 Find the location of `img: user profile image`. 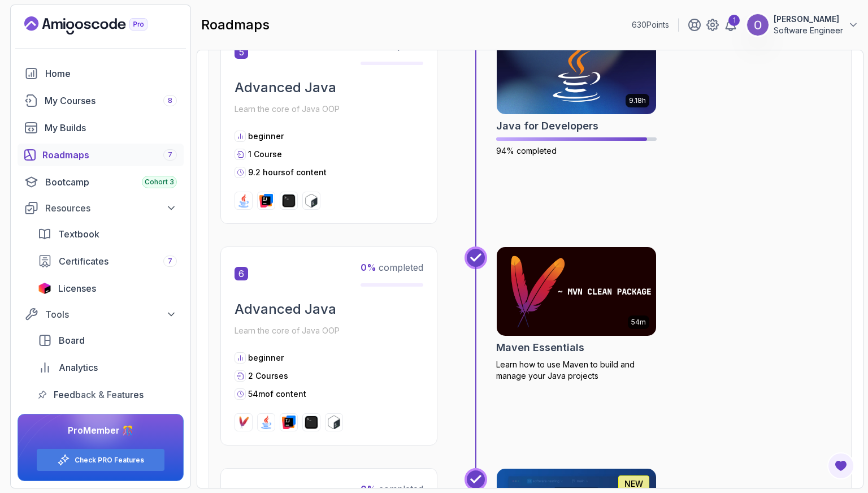

img: user profile image is located at coordinates (758, 25).